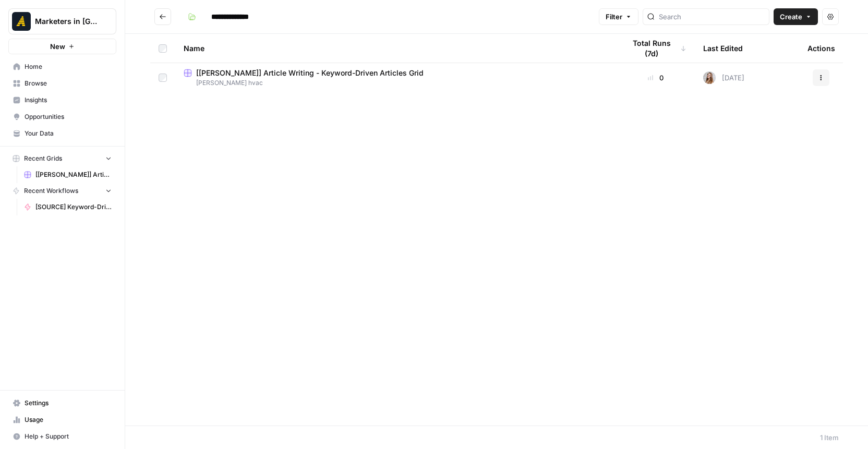 The image size is (868, 449). Describe the element at coordinates (62, 403) in the screenshot. I see `a: Settings` at that location.